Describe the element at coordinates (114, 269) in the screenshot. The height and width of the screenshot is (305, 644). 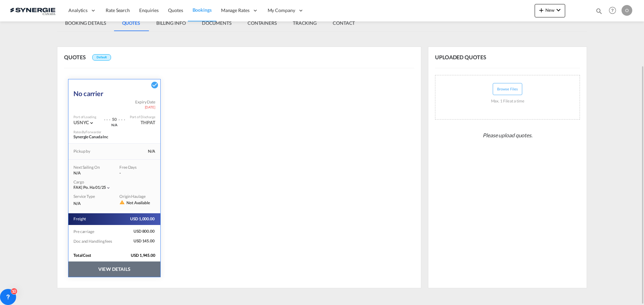
I see `button: VIEW DETAILS` at that location.